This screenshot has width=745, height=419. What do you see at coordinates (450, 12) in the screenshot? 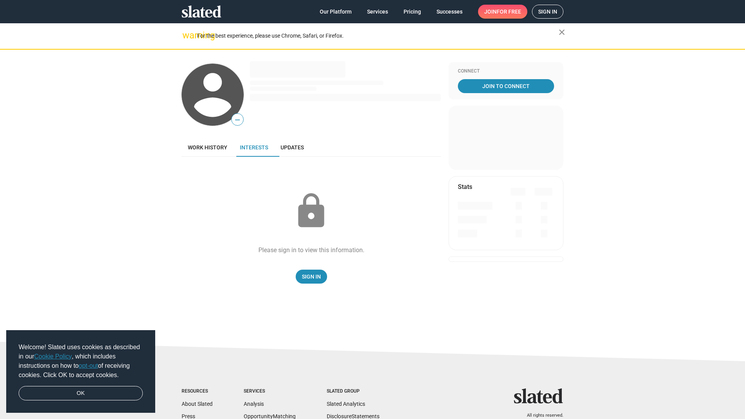
I see `span: Successes` at bounding box center [450, 12].